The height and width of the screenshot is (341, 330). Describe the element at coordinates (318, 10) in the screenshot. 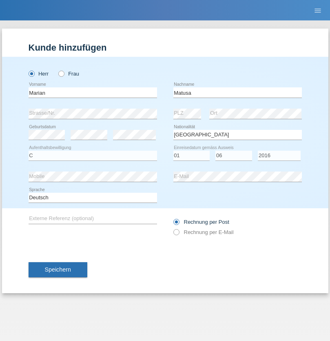

I see `a: menu` at that location.